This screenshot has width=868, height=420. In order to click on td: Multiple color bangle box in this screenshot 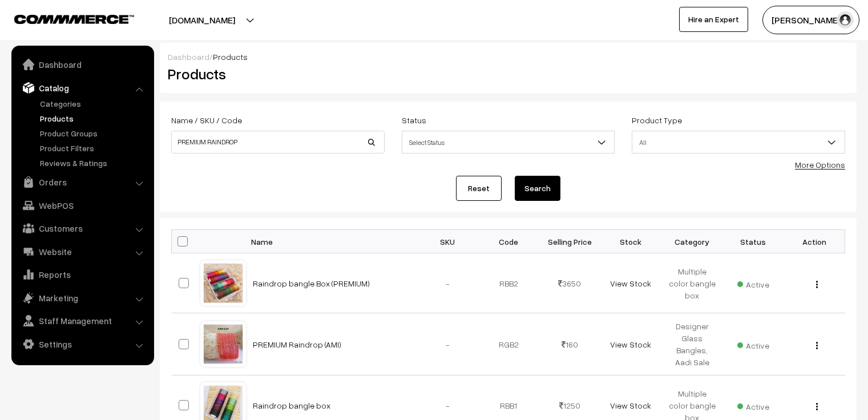, I will do `click(691, 283)`.